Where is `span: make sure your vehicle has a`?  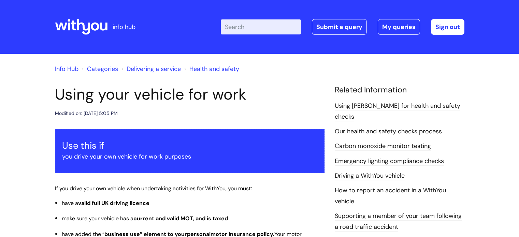 span: make sure your vehicle has a is located at coordinates (98, 218).